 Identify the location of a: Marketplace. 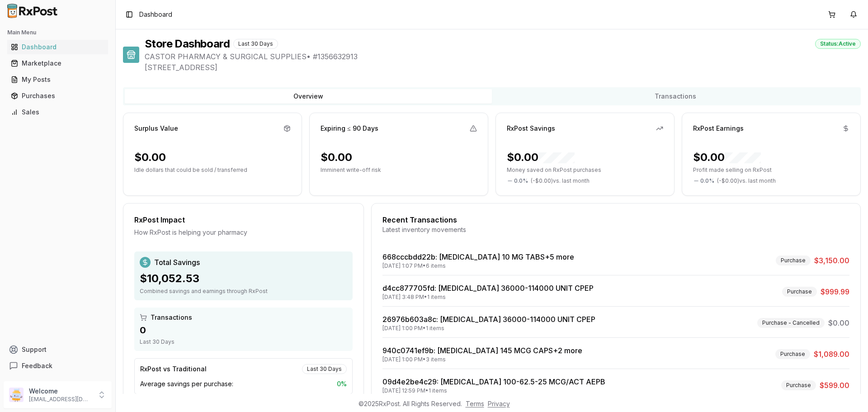
(58, 63).